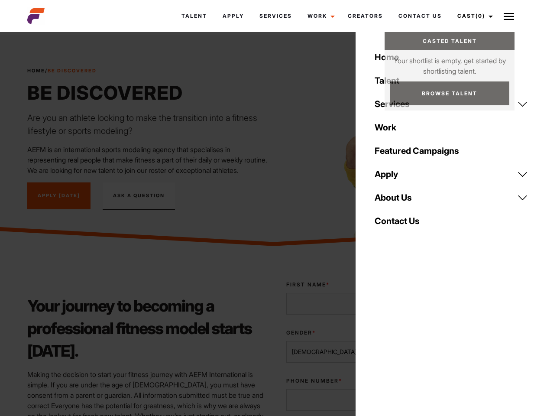 The width and height of the screenshot is (547, 416). Describe the element at coordinates (509, 16) in the screenshot. I see `img: Burger icon` at that location.